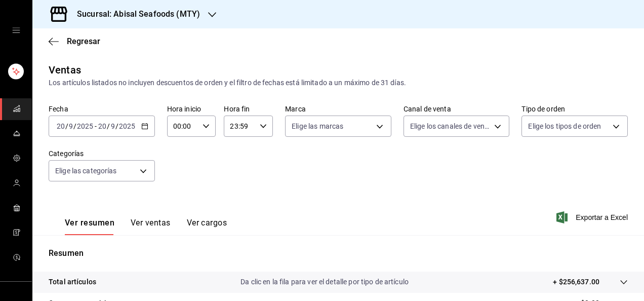 The image size is (644, 301). Describe the element at coordinates (74, 41) in the screenshot. I see `button: Regresar` at that location.